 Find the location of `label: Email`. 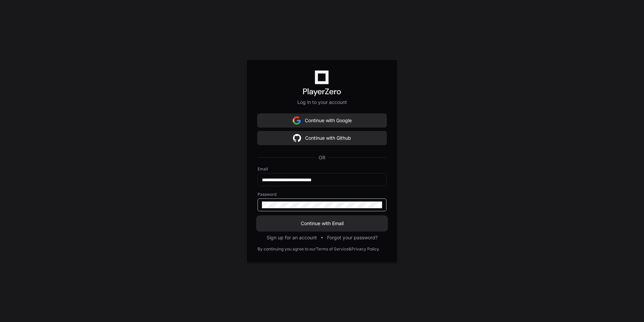

label: Email is located at coordinates (322, 169).